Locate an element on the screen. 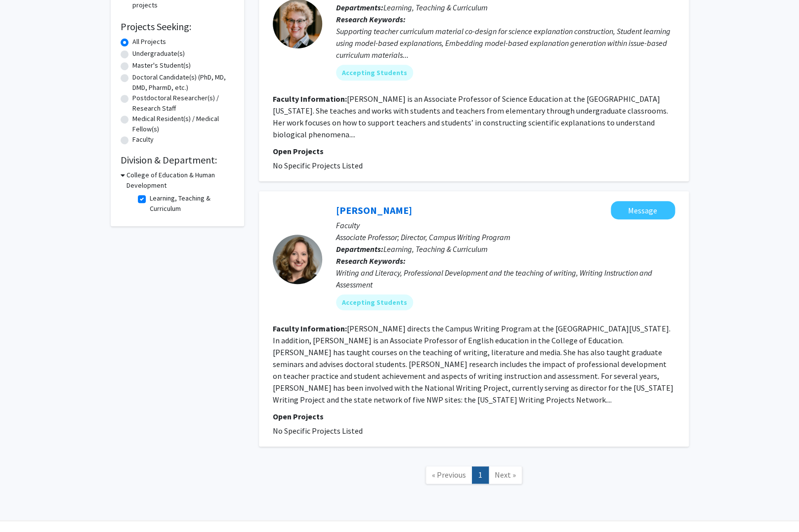  span: Next » is located at coordinates (505, 475).